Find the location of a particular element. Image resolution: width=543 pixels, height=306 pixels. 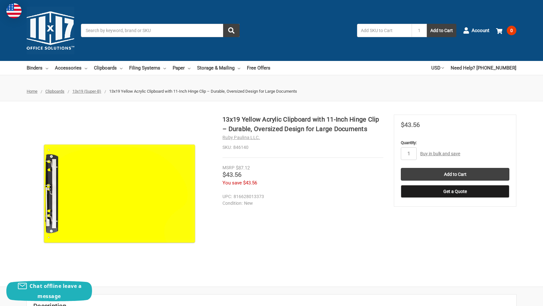

a: Free Offers is located at coordinates (259, 68).